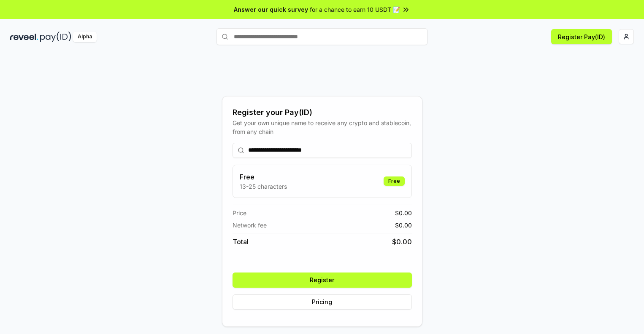  Describe the element at coordinates (24, 37) in the screenshot. I see `img: reveel_dark` at that location.